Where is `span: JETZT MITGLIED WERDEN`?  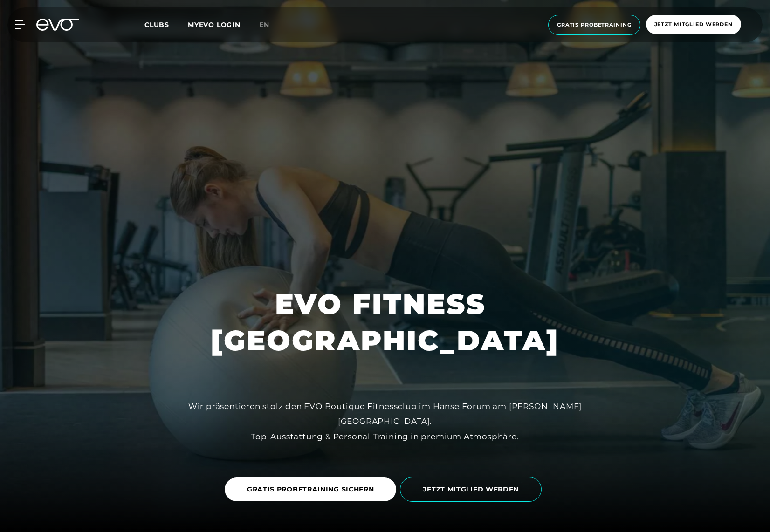
span: JETZT MITGLIED WERDEN is located at coordinates (471, 490).